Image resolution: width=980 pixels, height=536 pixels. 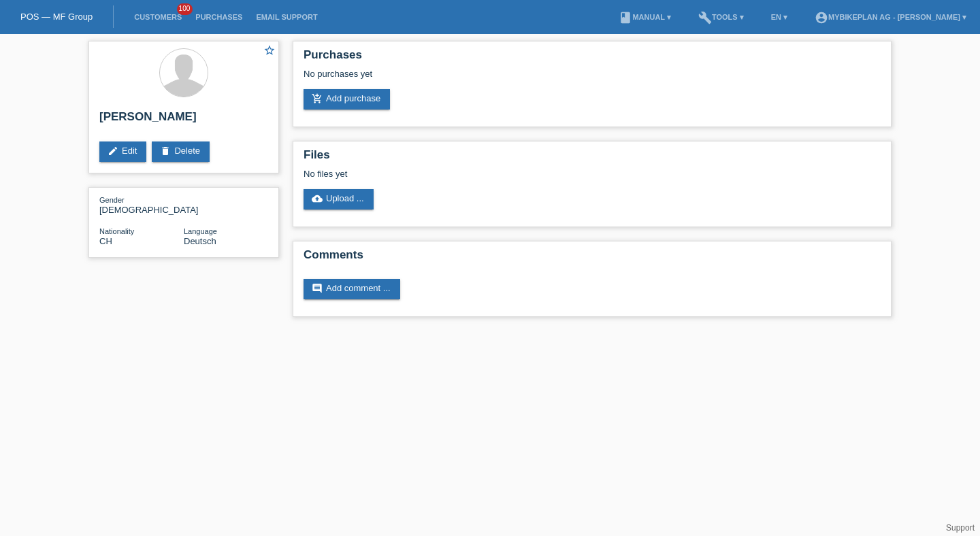 I want to click on a: Customers, so click(x=158, y=17).